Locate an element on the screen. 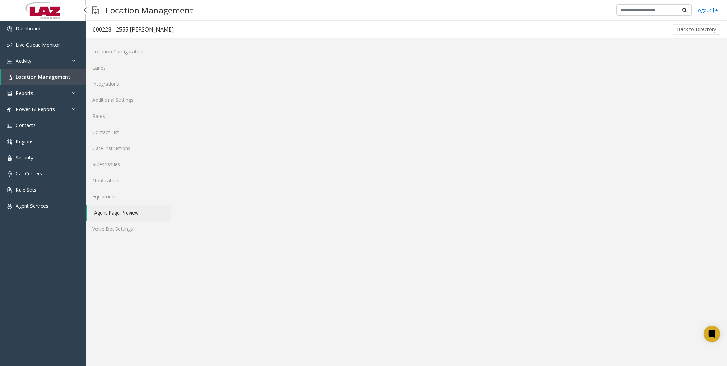 The image size is (727, 366). span: Activity is located at coordinates (24, 61).